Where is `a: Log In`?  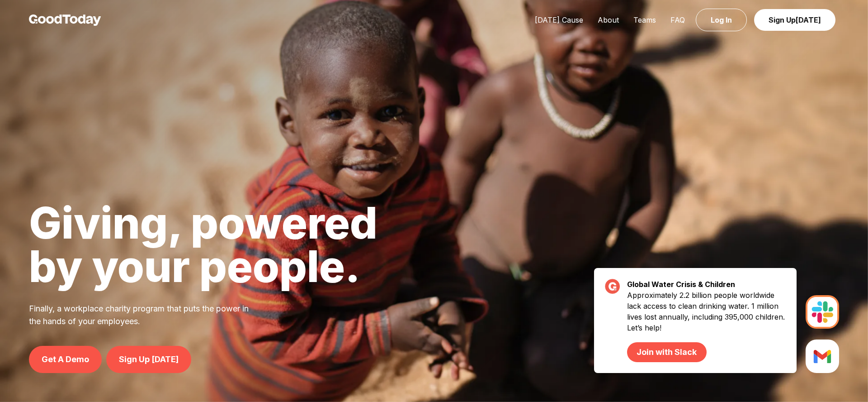
a: Log In is located at coordinates (721, 20).